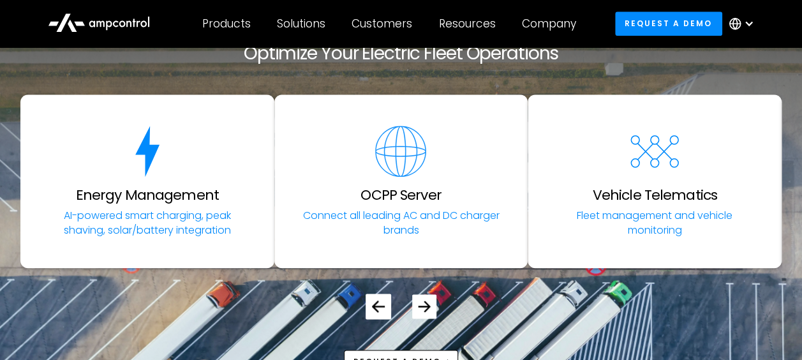 The height and width of the screenshot is (360, 802). What do you see at coordinates (401, 223) in the screenshot?
I see `p: Connect all leading AC and DC charger brands` at bounding box center [401, 223].